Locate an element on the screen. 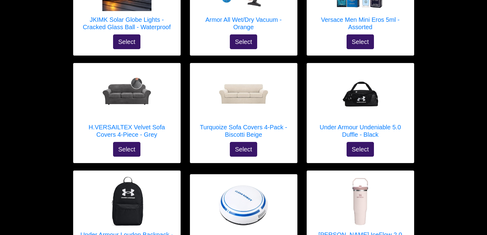 The width and height of the screenshot is (487, 235). a: Turquoize Sofa Covers 4-Pack - Biscotti Beige Turquoize Sofa Covers 4-Pack - Biscotti Beige is located at coordinates (243, 106).